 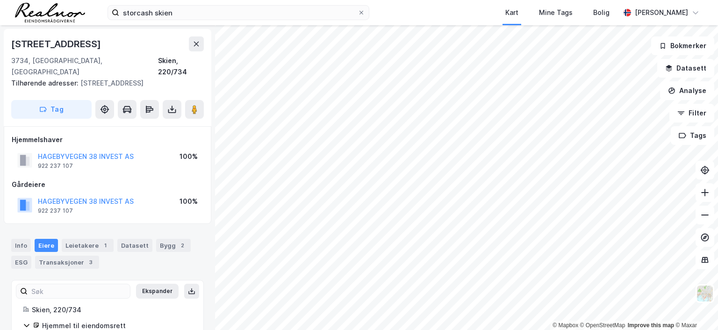 I want to click on span: Tilhørende adresser:, so click(x=46, y=83).